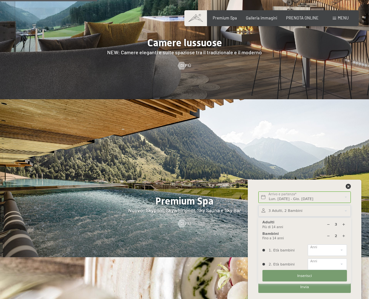 This screenshot has width=369, height=299. Describe the element at coordinates (303, 18) in the screenshot. I see `a: PRENOTA ONLINE` at that location.